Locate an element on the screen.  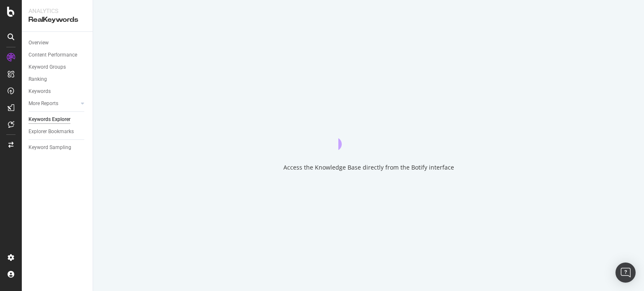
div: Keyword Sampling is located at coordinates (50, 147).